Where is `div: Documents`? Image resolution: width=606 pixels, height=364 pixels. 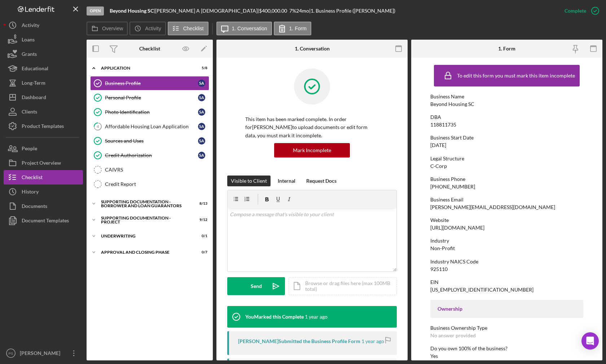
div: Documents is located at coordinates (34, 207).